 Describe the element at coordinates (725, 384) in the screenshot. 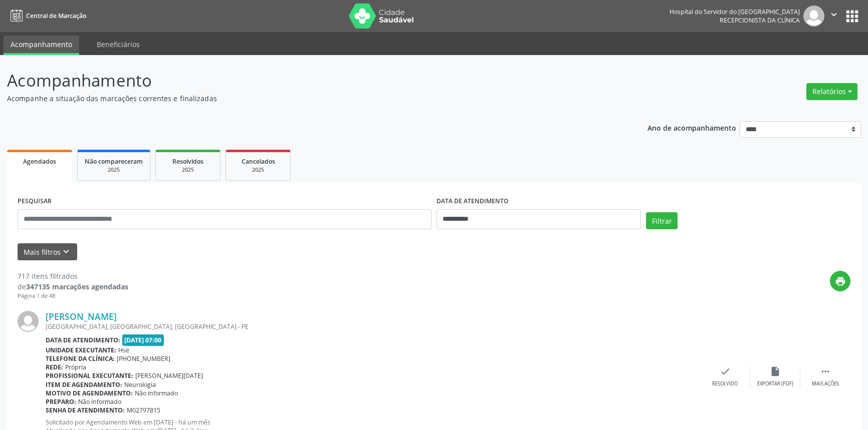

I see `div: Resolvido` at that location.